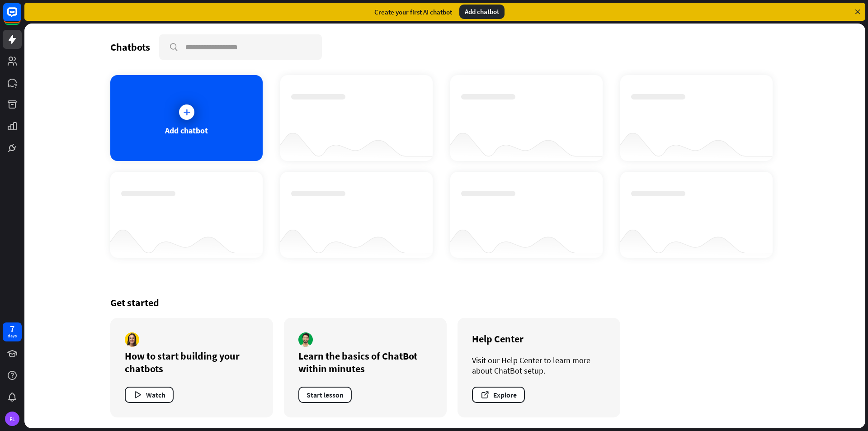 Image resolution: width=868 pixels, height=431 pixels. I want to click on div: days, so click(12, 336).